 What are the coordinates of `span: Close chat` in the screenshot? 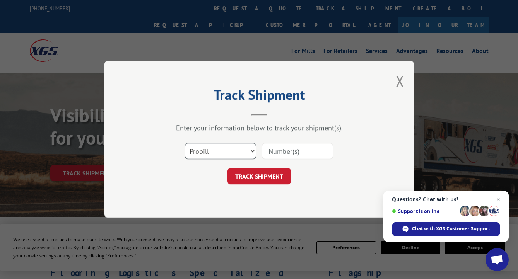 It's located at (498, 200).